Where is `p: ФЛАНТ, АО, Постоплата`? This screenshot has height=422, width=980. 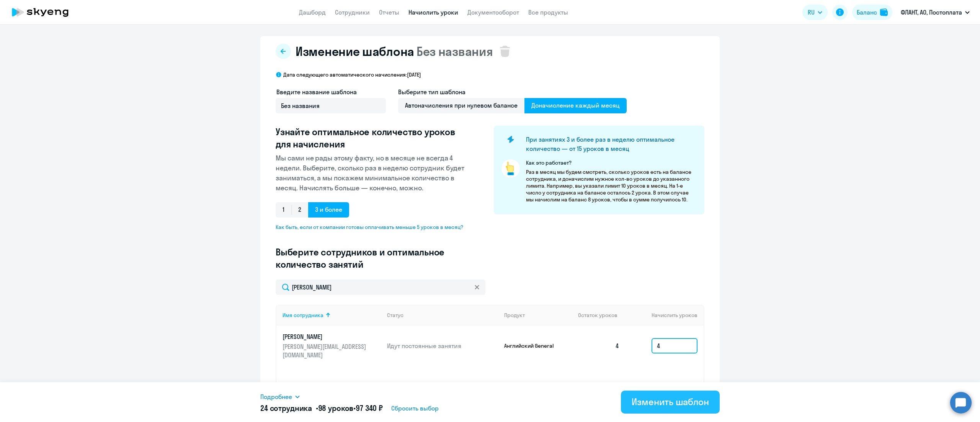
p: ФЛАНТ, АО, Постоплата is located at coordinates (932, 12).